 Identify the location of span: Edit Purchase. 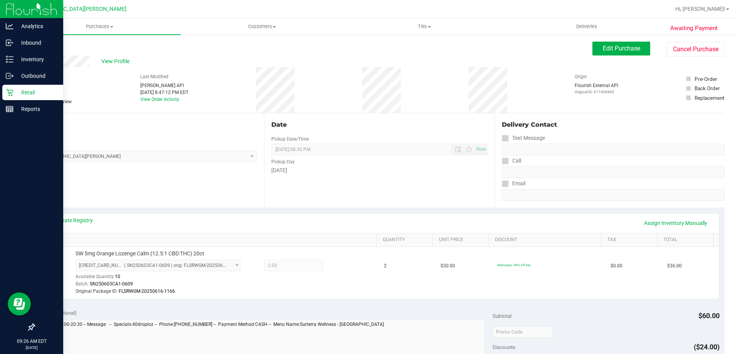
(621, 48).